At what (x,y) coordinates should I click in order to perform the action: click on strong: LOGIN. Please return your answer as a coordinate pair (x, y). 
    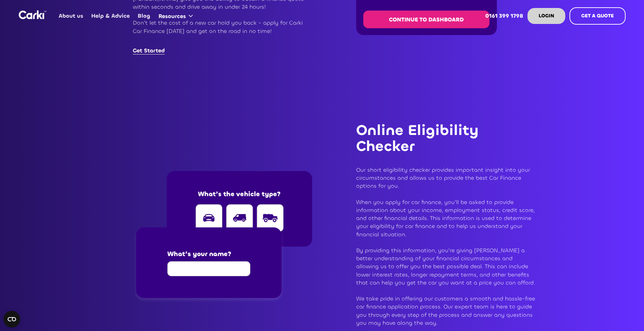
    Looking at the image, I should click on (546, 15).